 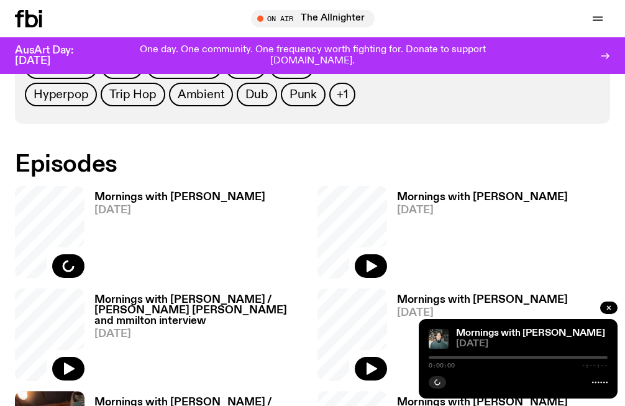 What do you see at coordinates (132, 94) in the screenshot?
I see `span: Trip Hop` at bounding box center [132, 94].